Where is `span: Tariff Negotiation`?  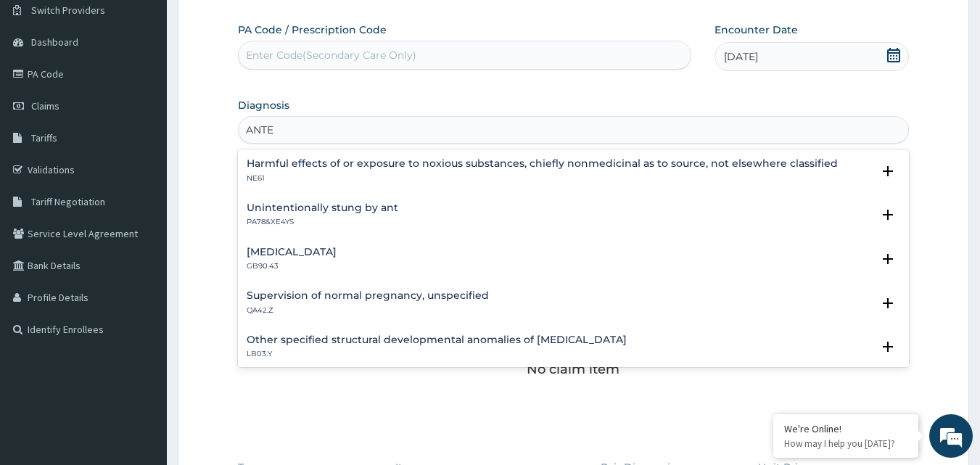
span: Tariff Negotiation is located at coordinates (68, 201).